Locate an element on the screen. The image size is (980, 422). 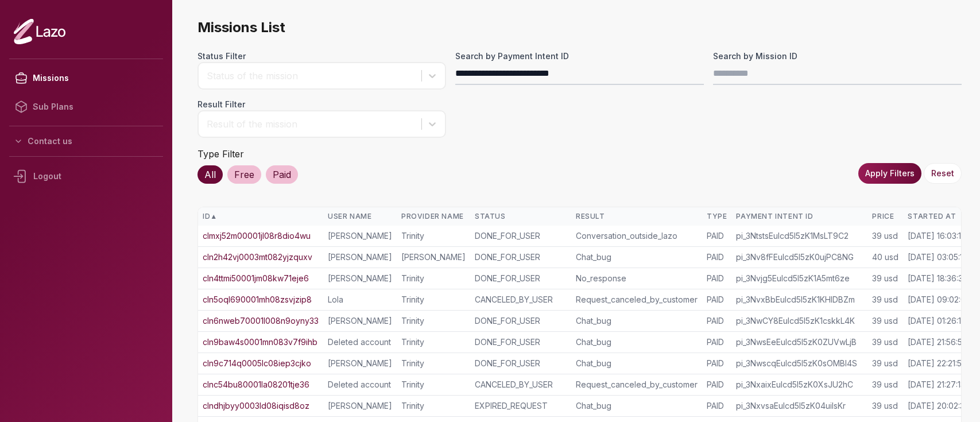
div: Status of the mission is located at coordinates (311, 76).